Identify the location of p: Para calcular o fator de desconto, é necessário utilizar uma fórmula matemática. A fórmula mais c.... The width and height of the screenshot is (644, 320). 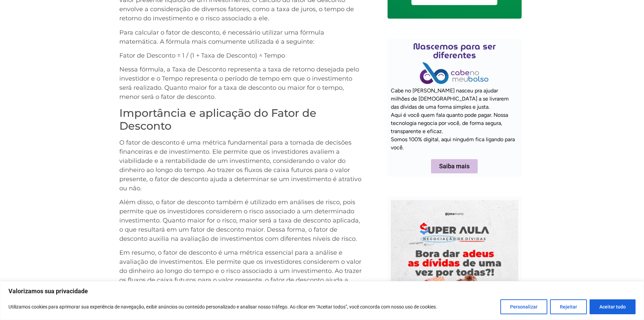
(241, 37).